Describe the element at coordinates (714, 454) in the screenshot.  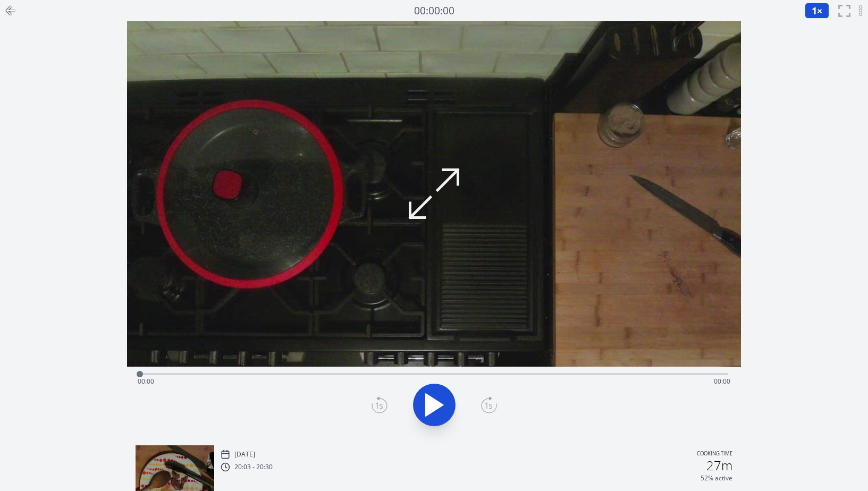
I see `p: Cooking time` at that location.